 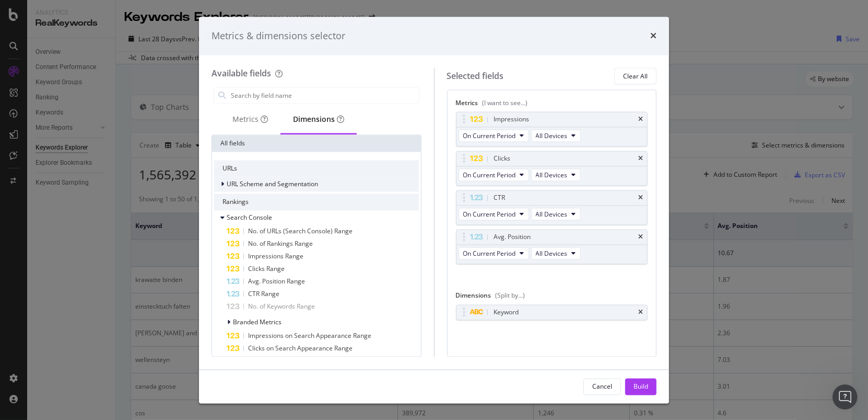 What do you see at coordinates (279, 36) in the screenshot?
I see `div: Metrics & dimensions selector` at bounding box center [279, 36].